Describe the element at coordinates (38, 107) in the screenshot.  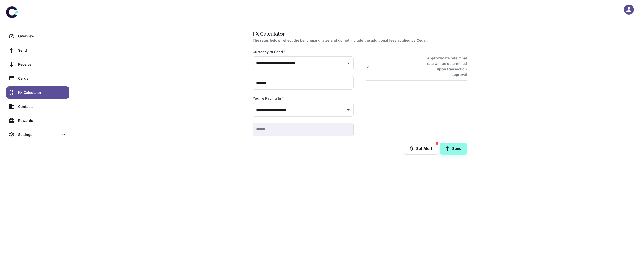
I see `a: Contacts` at that location.